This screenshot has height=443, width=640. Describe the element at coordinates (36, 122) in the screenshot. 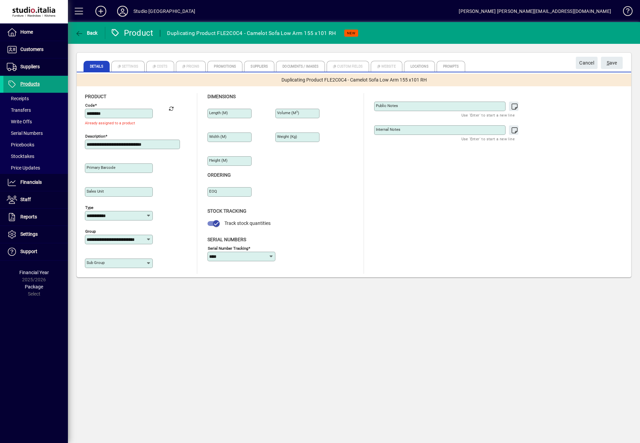

I see `a: Write Offs` at that location.